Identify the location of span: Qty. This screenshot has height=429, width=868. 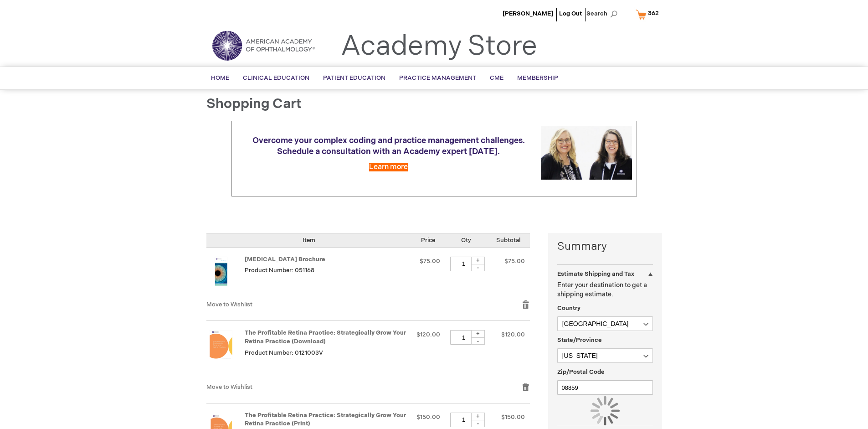
(466, 241).